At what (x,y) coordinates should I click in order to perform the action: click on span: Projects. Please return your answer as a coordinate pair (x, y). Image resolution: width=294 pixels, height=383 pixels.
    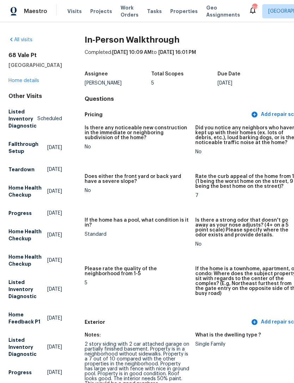
    Looking at the image, I should click on (101, 11).